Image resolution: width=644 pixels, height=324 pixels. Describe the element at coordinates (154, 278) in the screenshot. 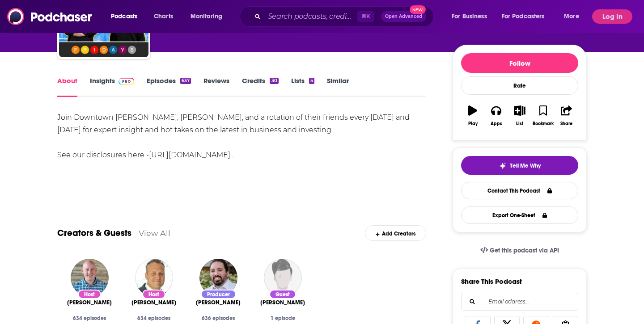

I see `img: Josh Brown` at that location.